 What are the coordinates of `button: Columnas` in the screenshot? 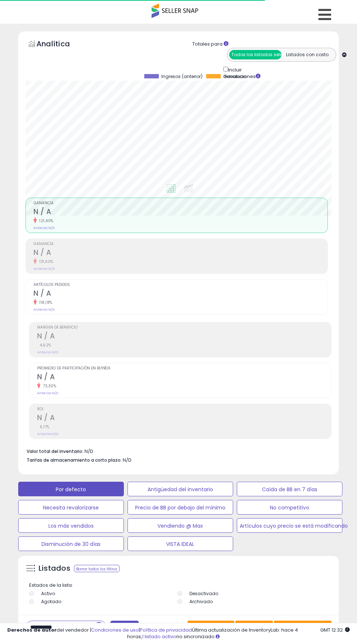 It's located at (254, 627).